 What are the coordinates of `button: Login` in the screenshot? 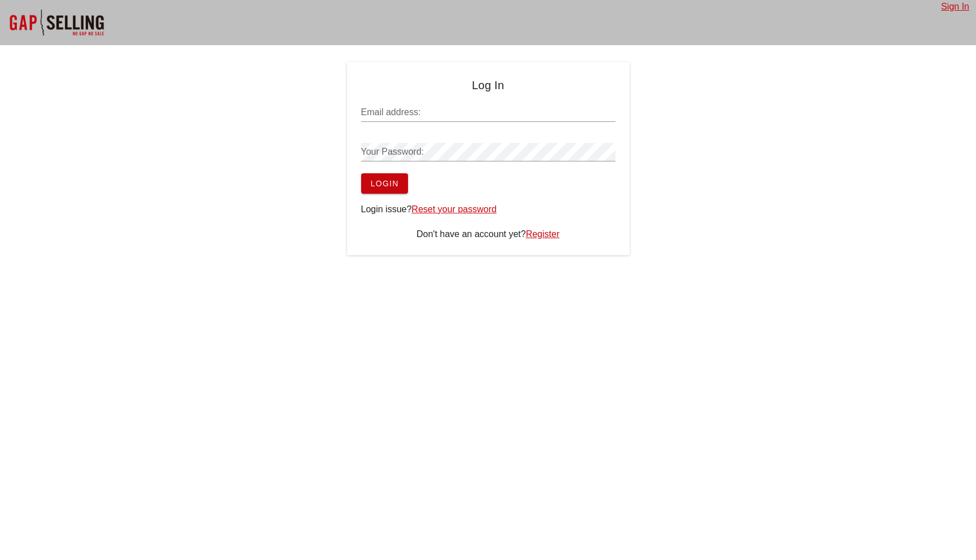 It's located at (384, 184).